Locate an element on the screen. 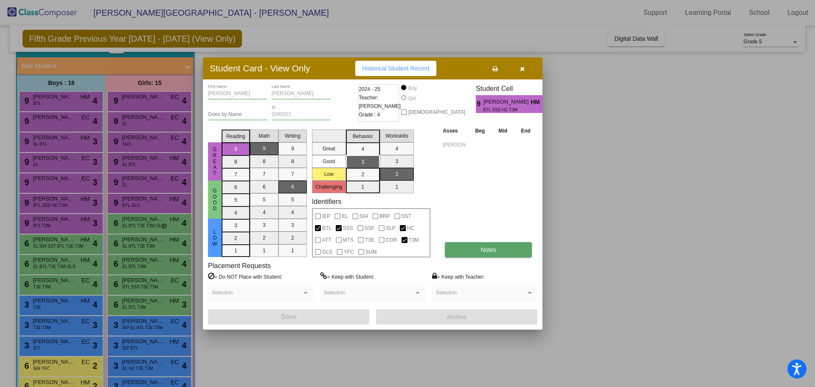 The image size is (815, 387). span: 3 is located at coordinates (546, 104).